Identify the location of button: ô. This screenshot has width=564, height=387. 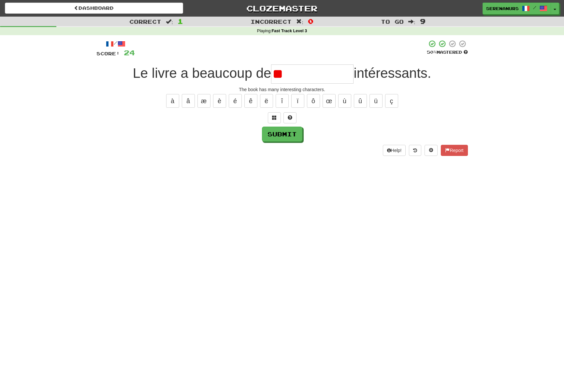
(313, 101).